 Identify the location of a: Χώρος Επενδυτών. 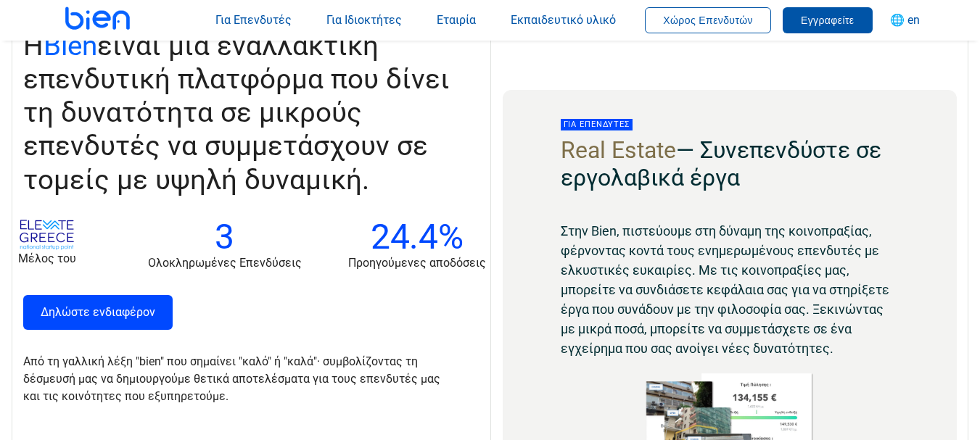
(708, 20).